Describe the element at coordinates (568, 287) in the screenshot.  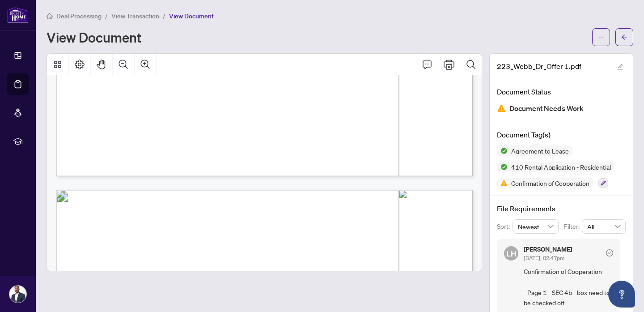
I see `span: Confirmation of Cooperation - Page 1 - SEC 4b - box need to be checked off` at that location.